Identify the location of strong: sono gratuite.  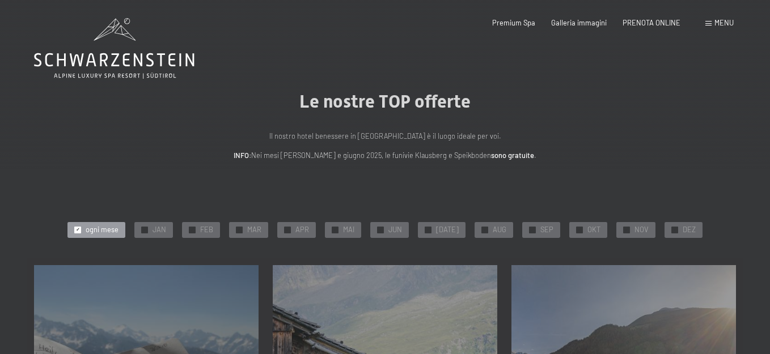
(513, 155).